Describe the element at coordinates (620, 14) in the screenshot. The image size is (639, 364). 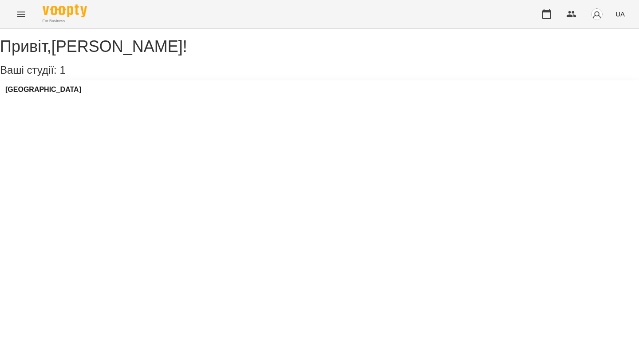
I see `button: UA` at that location.